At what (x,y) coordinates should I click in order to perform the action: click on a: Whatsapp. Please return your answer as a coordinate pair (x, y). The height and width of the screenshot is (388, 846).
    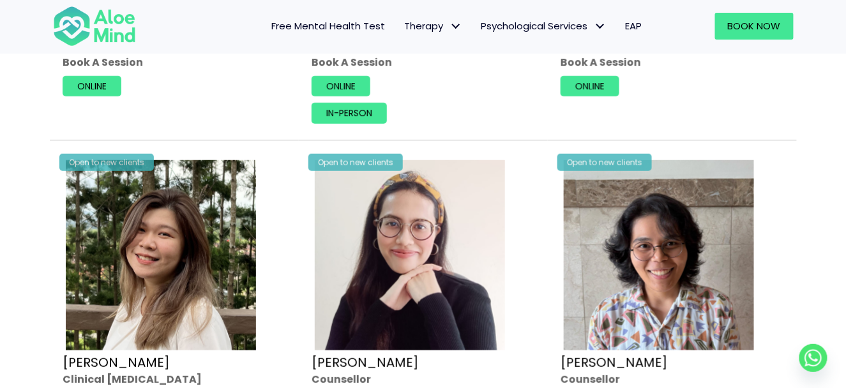
    Looking at the image, I should click on (814, 358).